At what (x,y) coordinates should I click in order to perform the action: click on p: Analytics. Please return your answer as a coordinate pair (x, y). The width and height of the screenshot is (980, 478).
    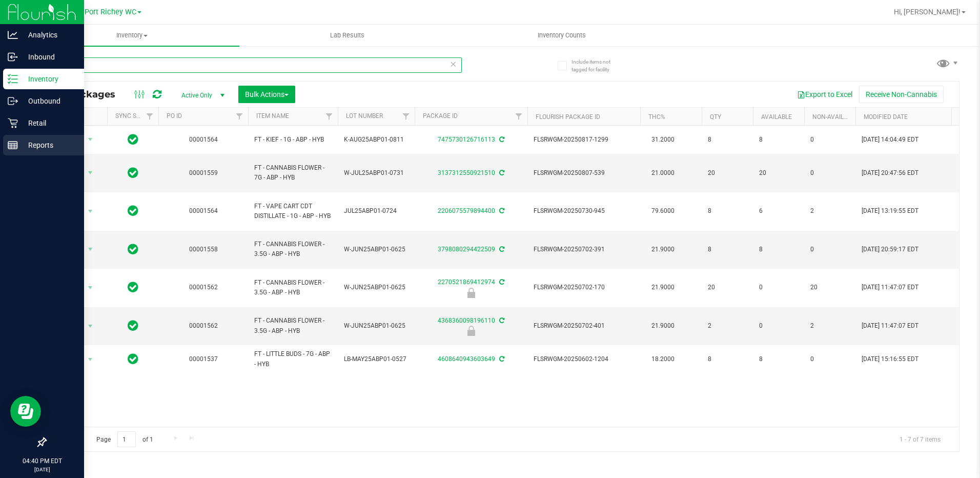
    Looking at the image, I should click on (49, 35).